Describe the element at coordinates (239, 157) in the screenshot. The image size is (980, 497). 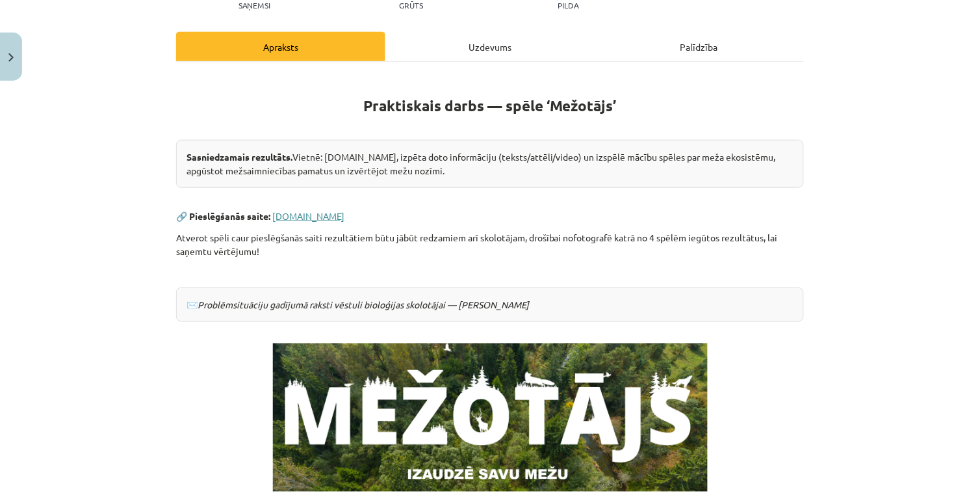
I see `strong: Sasniedzamais rezultāts.` at that location.